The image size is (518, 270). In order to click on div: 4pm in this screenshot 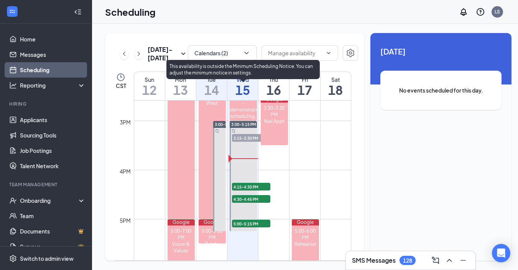, I will do `click(125, 171)`.